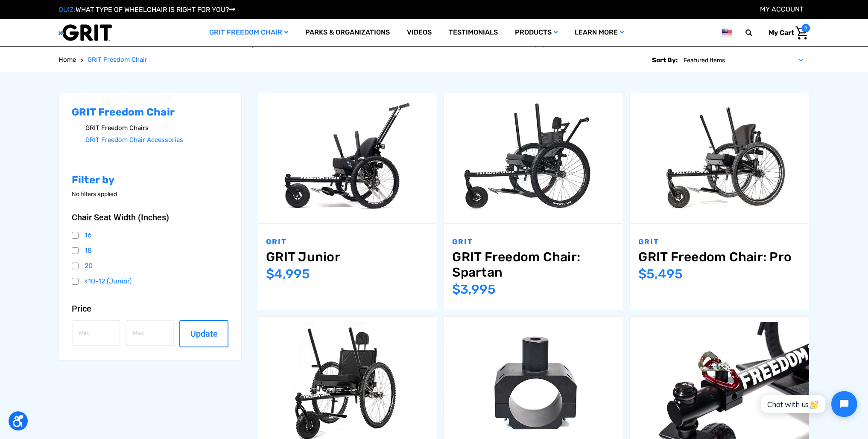 This screenshot has height=439, width=868. I want to click on button: Chair Seat Width (Inches), so click(150, 218).